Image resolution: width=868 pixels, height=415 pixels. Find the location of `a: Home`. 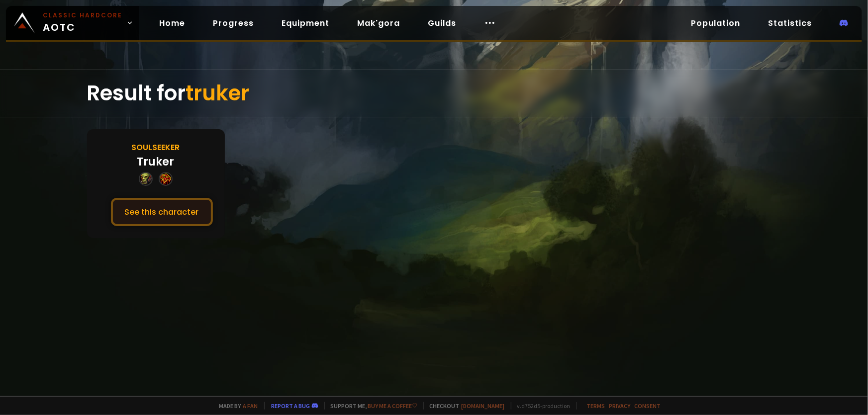

a: Home is located at coordinates (172, 23).